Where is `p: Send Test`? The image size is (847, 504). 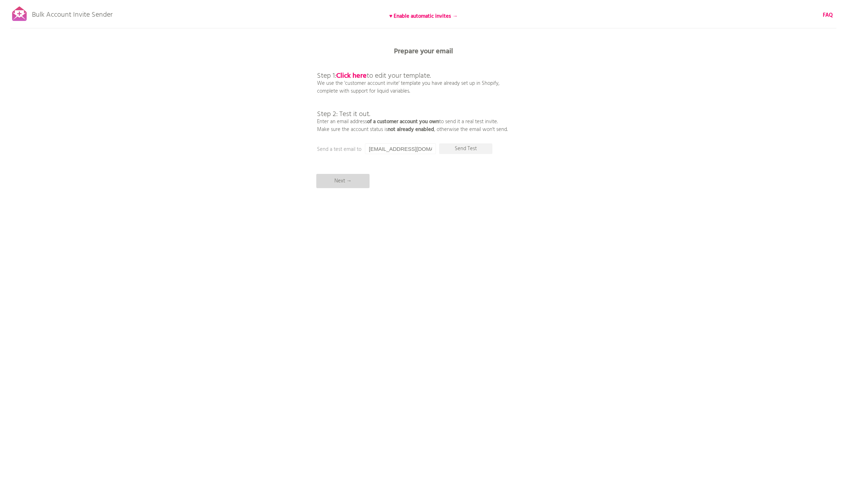 p: Send Test is located at coordinates (466, 149).